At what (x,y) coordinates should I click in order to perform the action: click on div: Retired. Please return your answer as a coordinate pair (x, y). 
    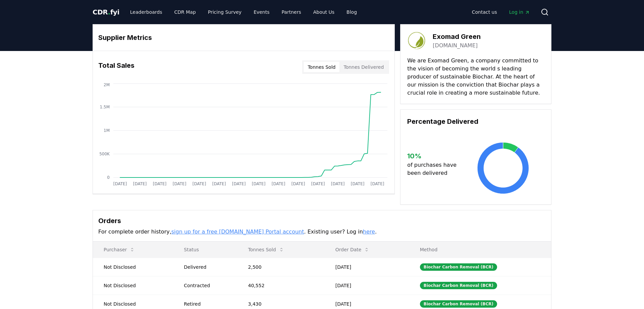
    Looking at the image, I should click on (208, 304).